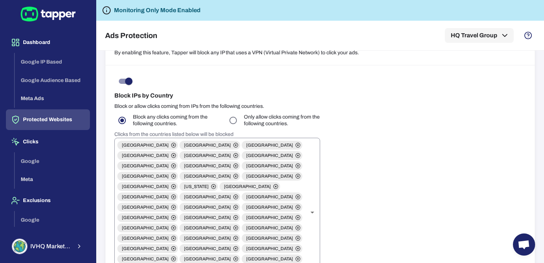  Describe the element at coordinates (217, 135) in the screenshot. I see `h6: Clicks from the countries listed below will be blocked` at that location.